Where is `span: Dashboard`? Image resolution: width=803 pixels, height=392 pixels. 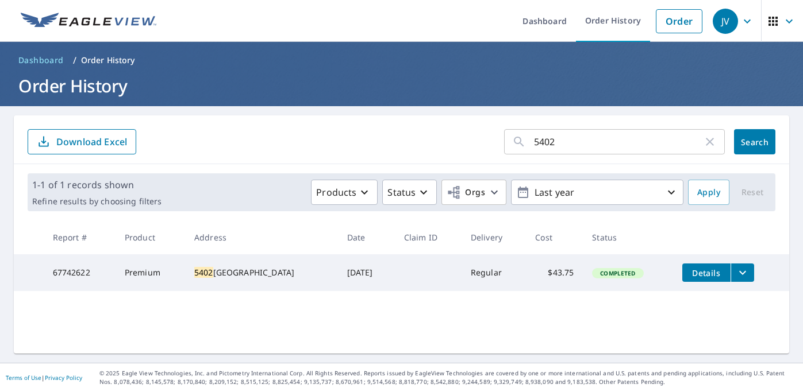 span: Dashboard is located at coordinates (41, 60).